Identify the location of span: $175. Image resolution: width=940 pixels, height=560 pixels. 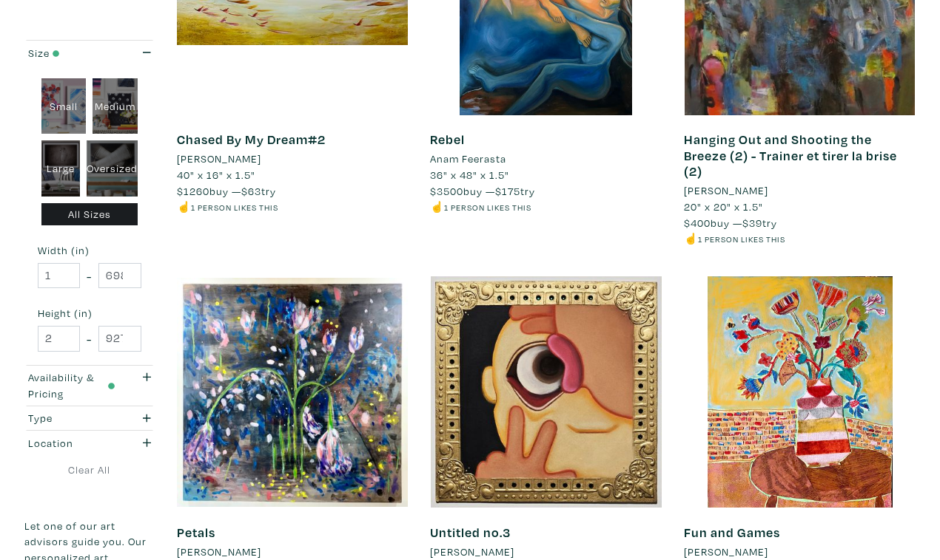
(508, 191).